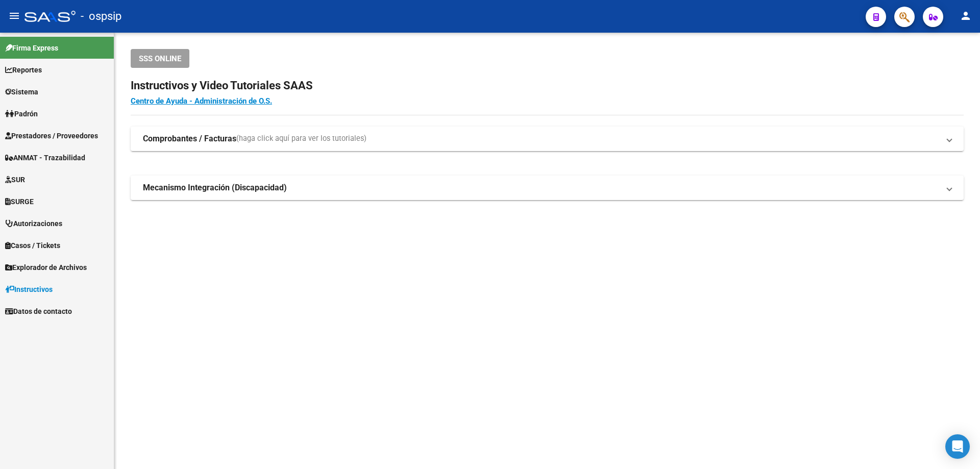 Image resolution: width=980 pixels, height=469 pixels. I want to click on span: Padrón, so click(21, 113).